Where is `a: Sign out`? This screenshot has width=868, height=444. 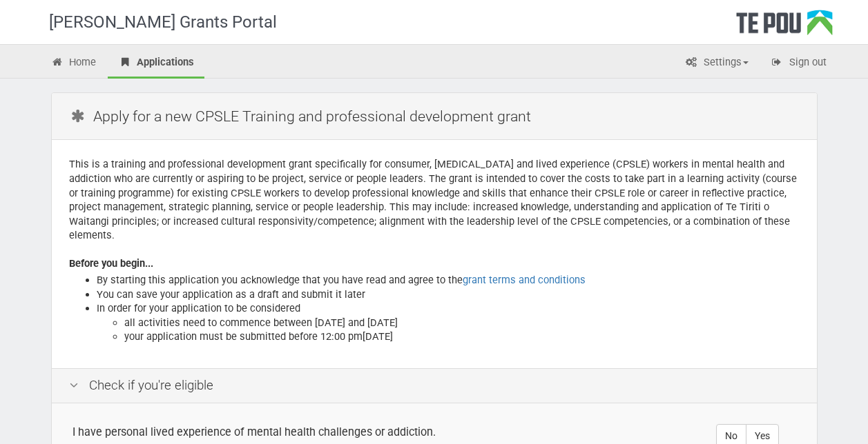 a: Sign out is located at coordinates (798, 64).